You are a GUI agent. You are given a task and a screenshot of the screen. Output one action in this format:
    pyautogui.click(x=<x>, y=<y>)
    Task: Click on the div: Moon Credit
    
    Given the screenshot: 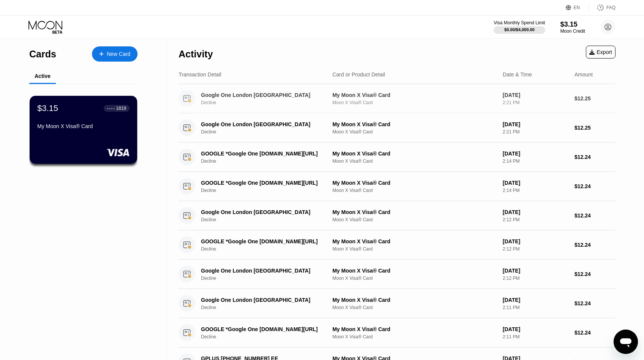 What is the action you would take?
    pyautogui.click(x=573, y=31)
    